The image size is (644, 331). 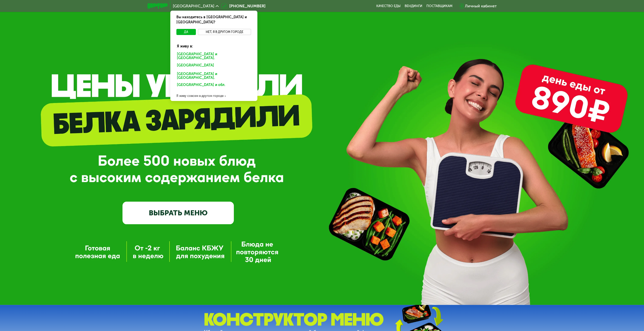 What do you see at coordinates (414, 6) in the screenshot?
I see `a: Вендинги` at bounding box center [414, 6].